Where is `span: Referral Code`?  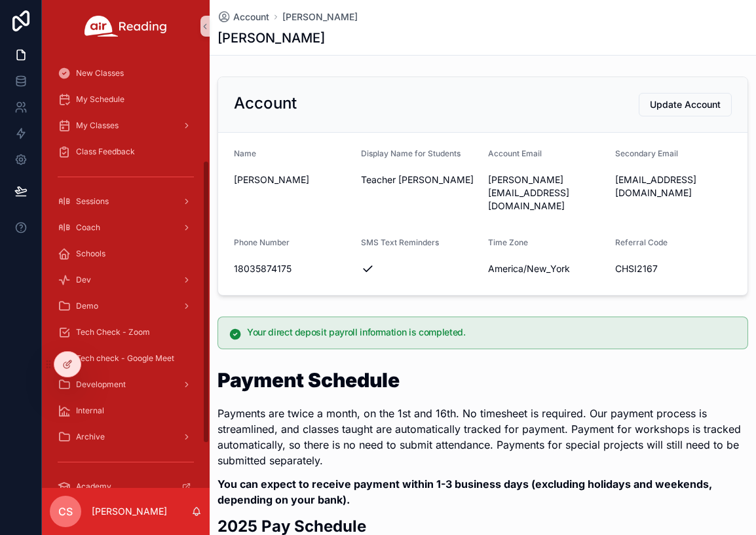
span: Referral Code is located at coordinates (641, 242).